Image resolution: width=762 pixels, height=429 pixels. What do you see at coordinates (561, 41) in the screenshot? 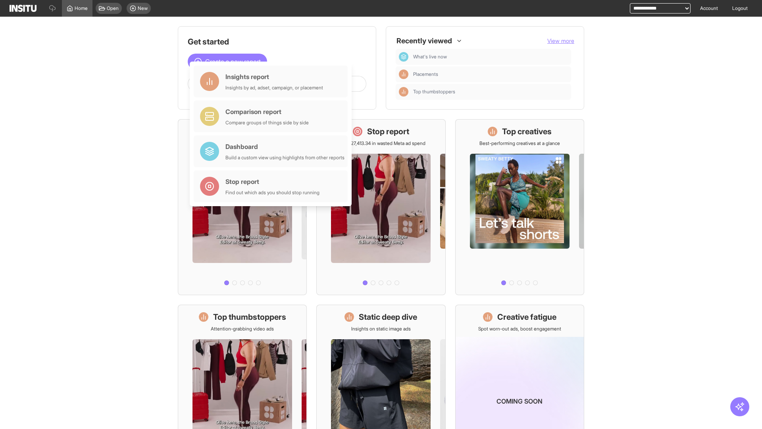
I see `button: View more` at bounding box center [561, 41].